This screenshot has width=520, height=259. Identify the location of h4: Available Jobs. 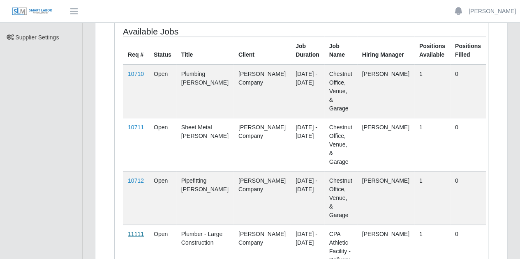
(194, 31).